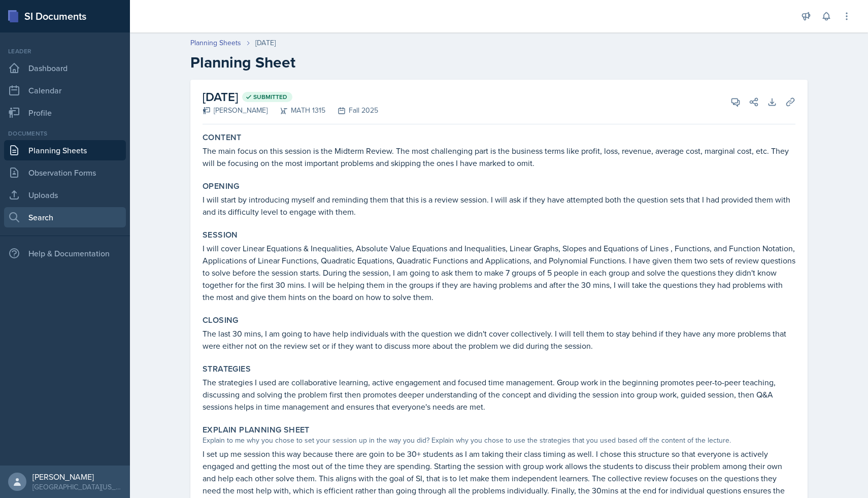 Image resolution: width=868 pixels, height=498 pixels. What do you see at coordinates (65, 113) in the screenshot?
I see `a: Profile` at bounding box center [65, 113].